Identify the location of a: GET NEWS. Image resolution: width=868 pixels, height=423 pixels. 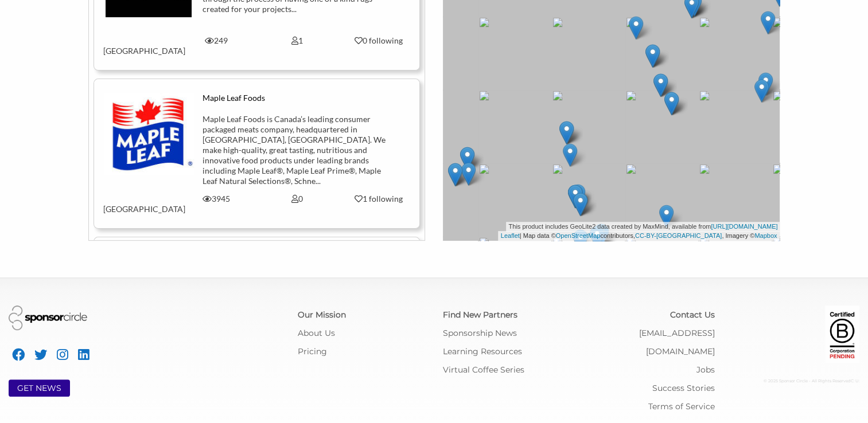
(39, 388).